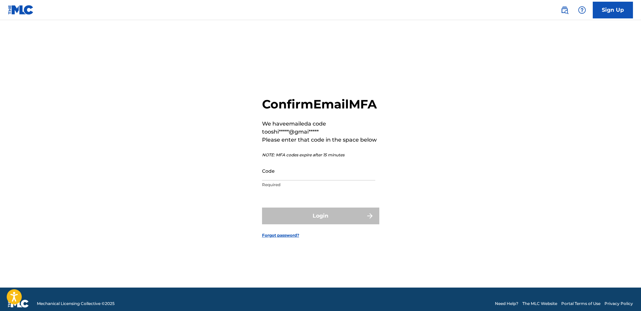 The width and height of the screenshot is (641, 311). Describe the element at coordinates (319, 185) in the screenshot. I see `p: Required` at that location.